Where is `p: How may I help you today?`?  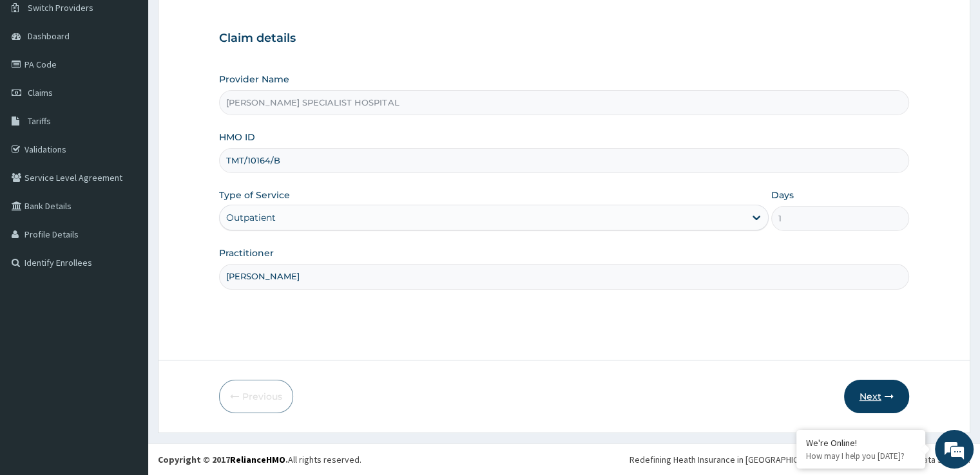
p: How may I help you today? is located at coordinates (860, 456).